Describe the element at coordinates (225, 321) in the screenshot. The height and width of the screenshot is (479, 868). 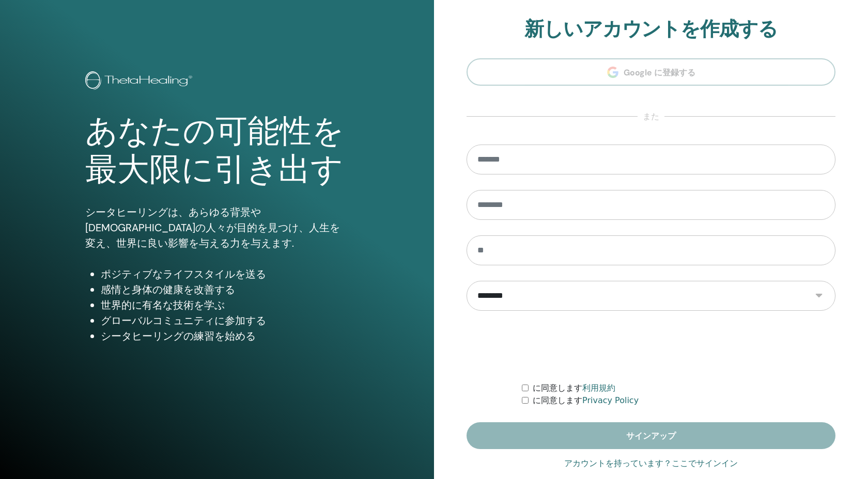
I see `li: グローバルコミュニティに参加する` at that location.